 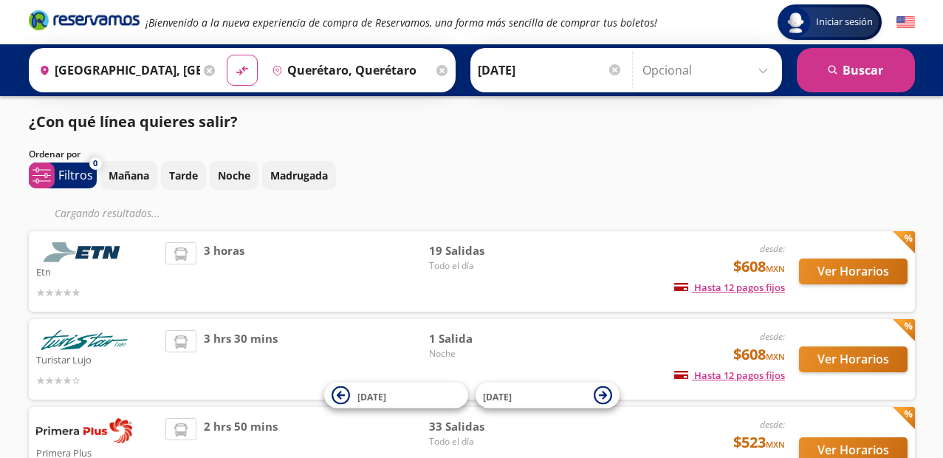 I want to click on input: Buscar Origen, so click(x=117, y=70).